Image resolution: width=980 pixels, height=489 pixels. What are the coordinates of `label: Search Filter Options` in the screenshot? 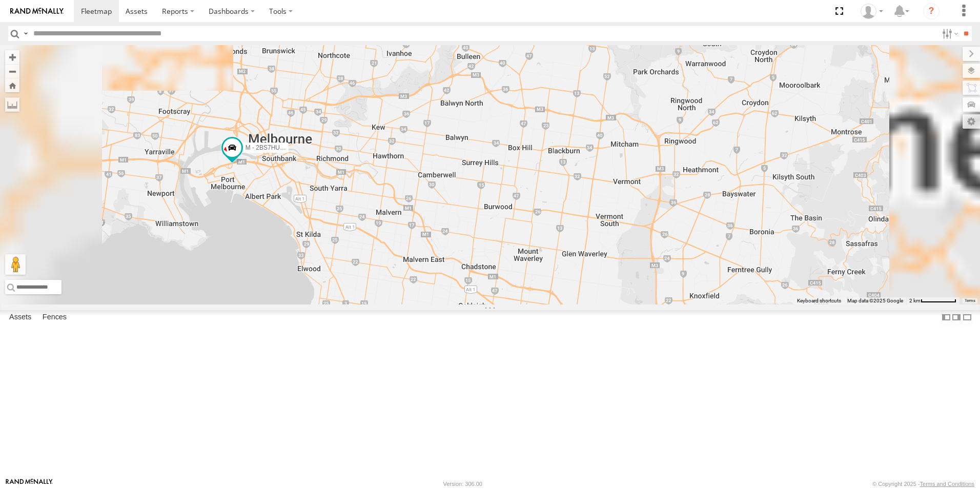 It's located at (948, 33).